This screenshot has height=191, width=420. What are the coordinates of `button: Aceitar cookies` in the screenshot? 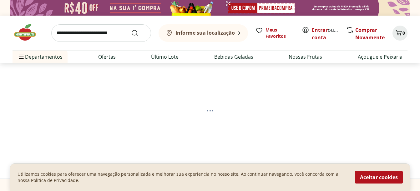 It's located at (379, 178).